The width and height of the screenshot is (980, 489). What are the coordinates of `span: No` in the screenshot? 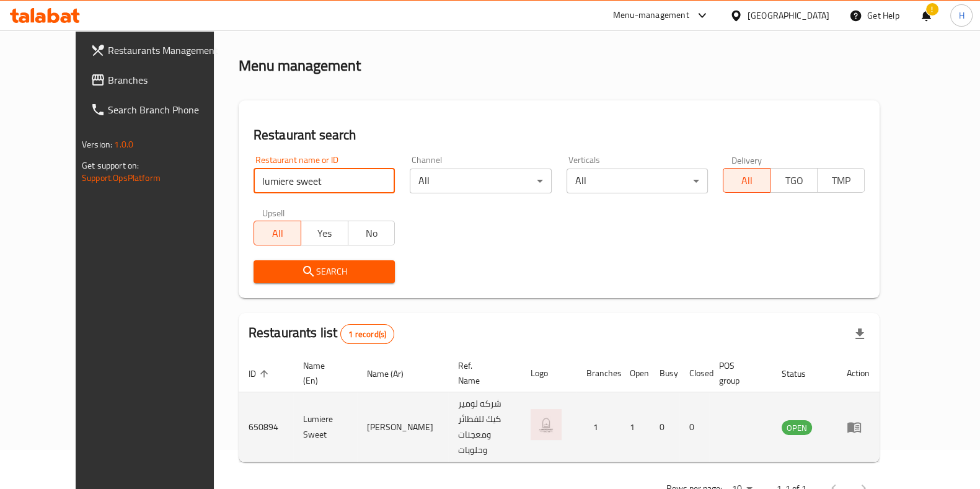 It's located at (372, 233).